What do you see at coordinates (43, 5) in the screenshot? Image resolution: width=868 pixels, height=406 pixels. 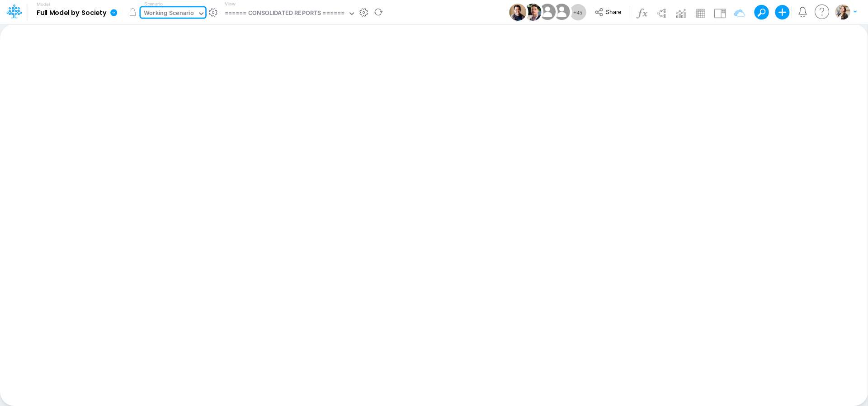 I see `label: Model` at bounding box center [43, 5].